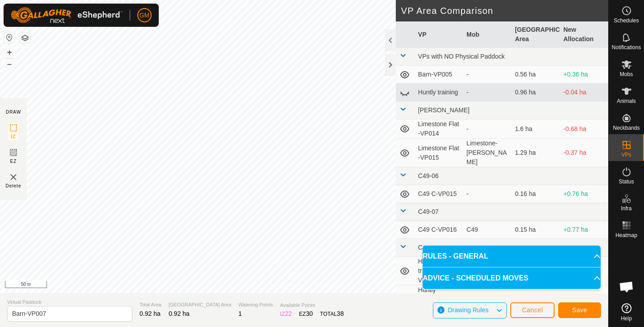 This screenshot has width=644, height=327. I want to click on span: Notifications, so click(626, 47).